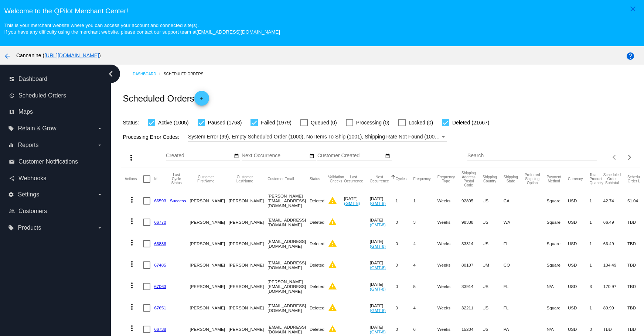  I want to click on span: Locked (0), so click(421, 123).